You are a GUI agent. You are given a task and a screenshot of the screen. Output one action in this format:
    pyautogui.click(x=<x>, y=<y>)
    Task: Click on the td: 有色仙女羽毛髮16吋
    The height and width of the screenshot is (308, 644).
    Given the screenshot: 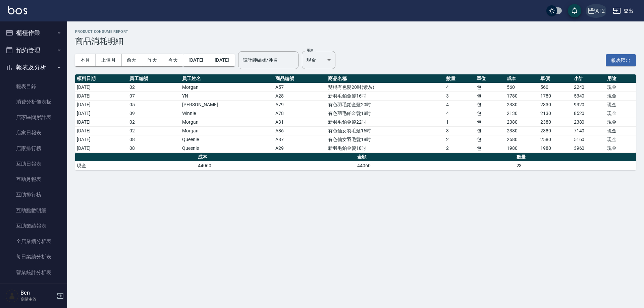 What is the action you would take?
    pyautogui.click(x=386, y=131)
    